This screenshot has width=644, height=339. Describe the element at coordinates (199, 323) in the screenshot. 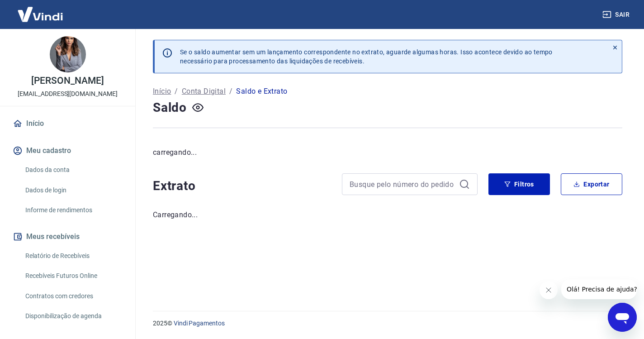

I see `a: Vindi Pagamentos` at that location.